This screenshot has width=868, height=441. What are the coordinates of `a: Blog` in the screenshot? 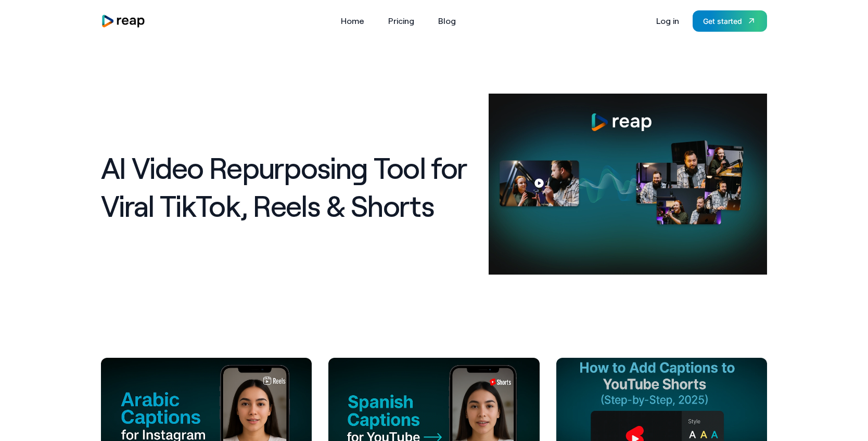 It's located at (447, 21).